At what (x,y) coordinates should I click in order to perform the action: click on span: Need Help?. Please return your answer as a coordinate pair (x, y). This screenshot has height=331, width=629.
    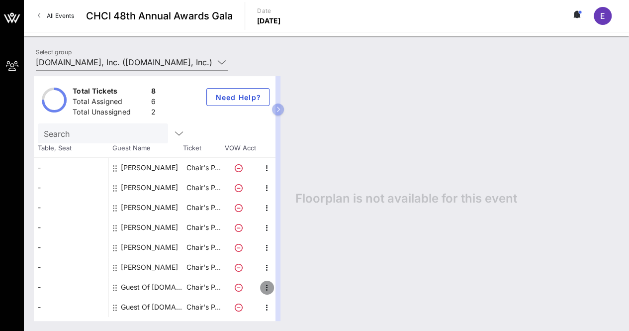
    Looking at the image, I should click on (238, 97).